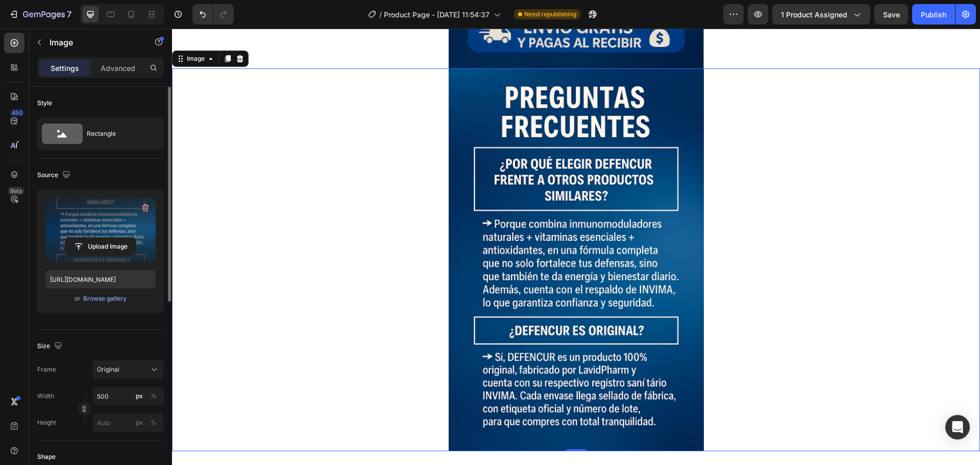 The image size is (980, 465). What do you see at coordinates (46, 63) in the screenshot?
I see `img: tab_domain_overview_orange.svg` at bounding box center [46, 63].